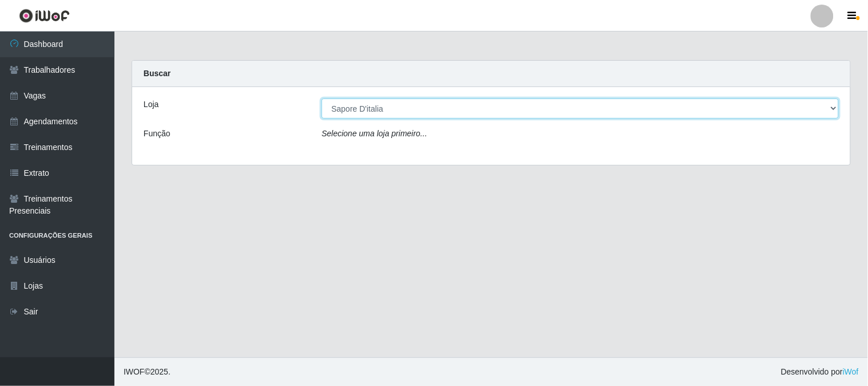 The height and width of the screenshot is (386, 868). What do you see at coordinates (151, 104) in the screenshot?
I see `label: Loja` at bounding box center [151, 104].